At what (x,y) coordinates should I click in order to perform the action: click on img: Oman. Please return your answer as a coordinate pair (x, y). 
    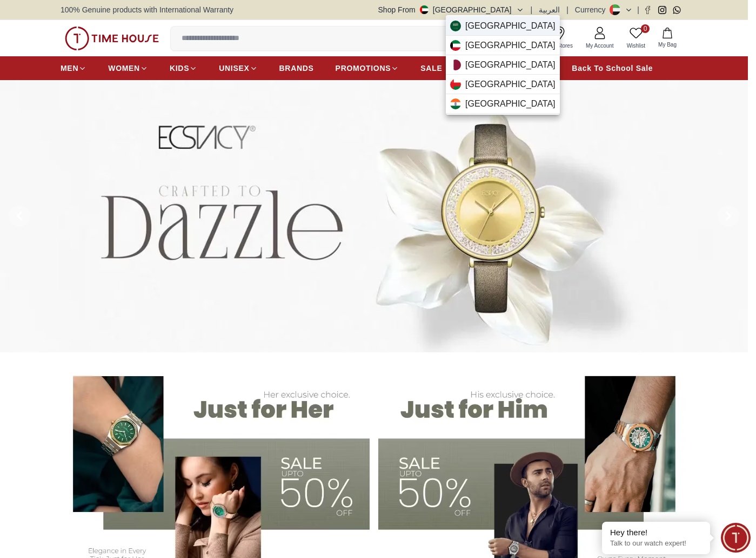
    Looking at the image, I should click on (455, 85).